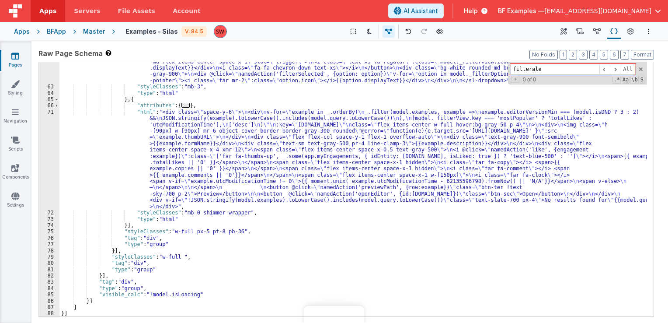  Describe the element at coordinates (49, 294) in the screenshot. I see `div: 85` at that location.